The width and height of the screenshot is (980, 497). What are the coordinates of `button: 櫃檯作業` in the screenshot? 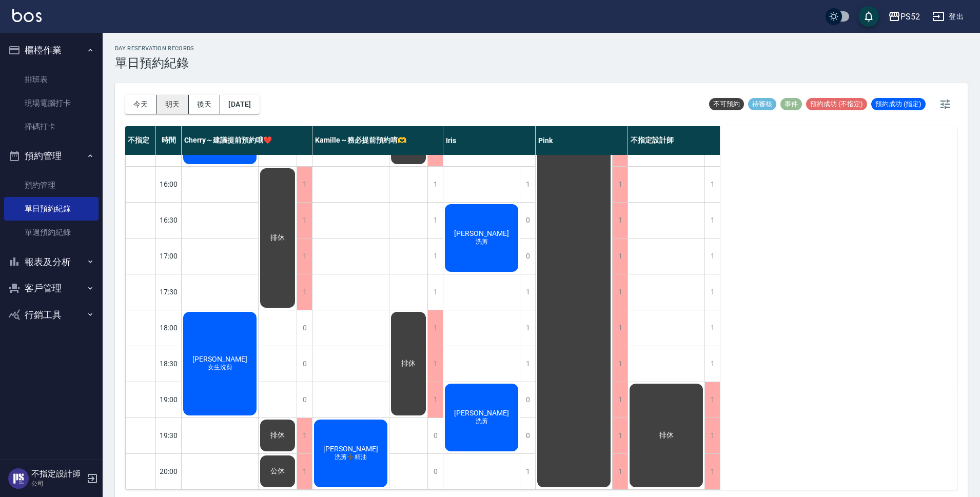 It's located at (51, 51).